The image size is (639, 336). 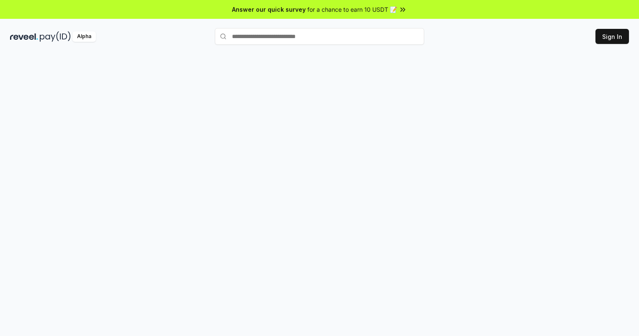 What do you see at coordinates (55, 36) in the screenshot?
I see `img: pay_id` at bounding box center [55, 36].